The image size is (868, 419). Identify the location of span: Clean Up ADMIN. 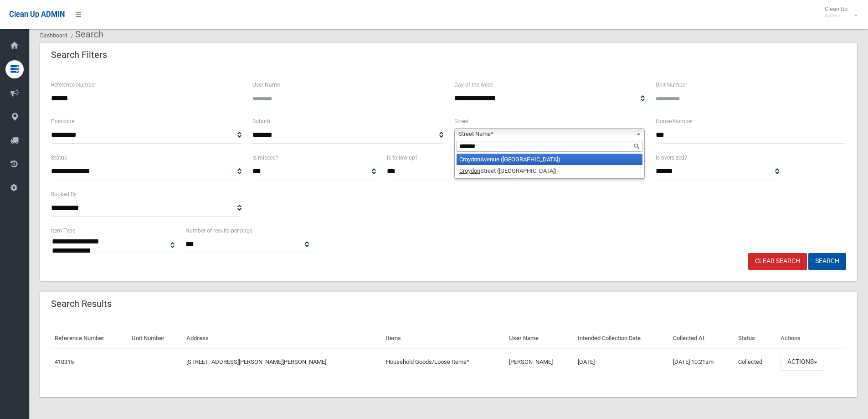
(37, 14).